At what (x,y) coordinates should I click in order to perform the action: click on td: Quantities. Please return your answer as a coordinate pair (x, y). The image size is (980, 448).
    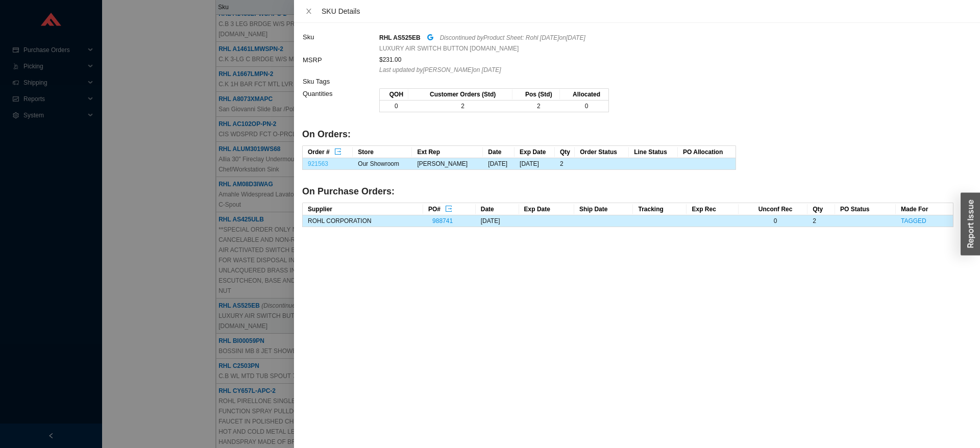
    Looking at the image, I should click on (340, 103).